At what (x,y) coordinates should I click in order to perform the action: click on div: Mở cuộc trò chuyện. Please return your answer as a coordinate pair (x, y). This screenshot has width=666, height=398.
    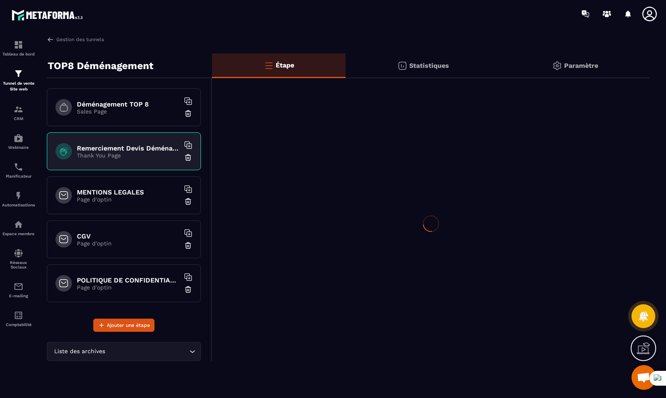
    Looking at the image, I should click on (644, 377).